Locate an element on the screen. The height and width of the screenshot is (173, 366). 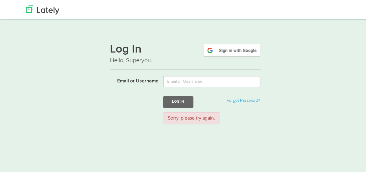
img: google-signin.png is located at coordinates (232, 49).